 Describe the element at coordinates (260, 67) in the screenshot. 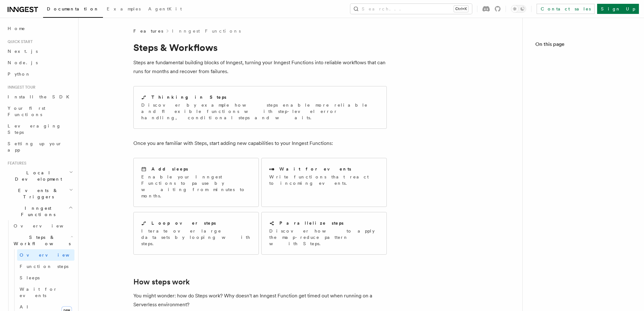

I see `p: Steps are fundamental building blocks of Inngest, turning your Inngest Functions into reliable wo...` at that location.